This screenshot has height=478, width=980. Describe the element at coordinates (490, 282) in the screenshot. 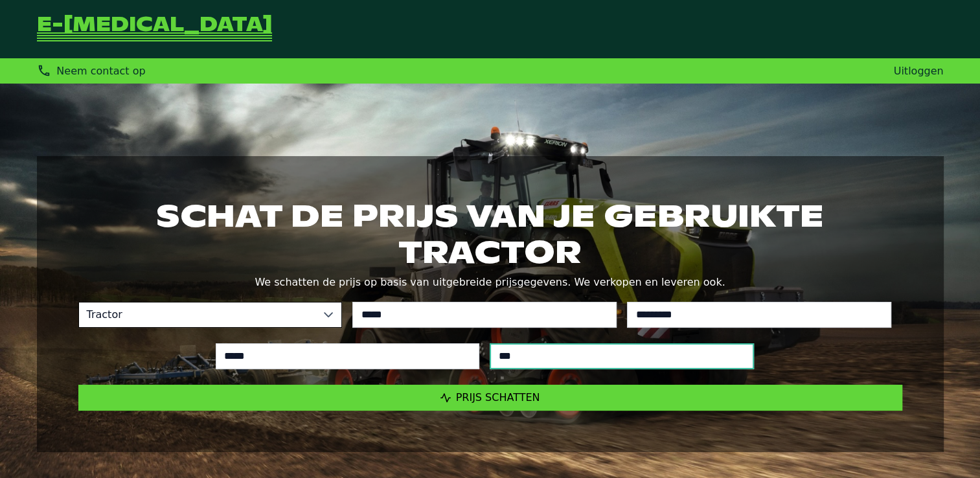

I see `p: We schatten de prijs op basis van uitgebreide prijsgegevens. We verkopen en leveren ook.` at that location.